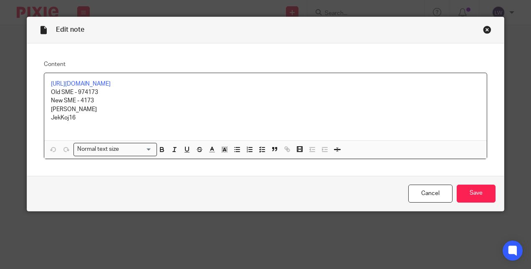  What do you see at coordinates (430, 193) in the screenshot?
I see `a: Cancel` at bounding box center [430, 193].